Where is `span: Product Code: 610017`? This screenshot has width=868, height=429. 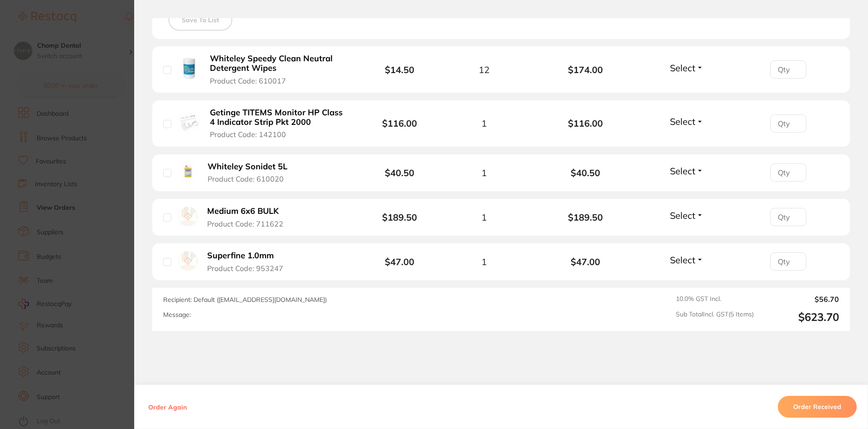 span: Product Code: 610017 is located at coordinates (247, 80).